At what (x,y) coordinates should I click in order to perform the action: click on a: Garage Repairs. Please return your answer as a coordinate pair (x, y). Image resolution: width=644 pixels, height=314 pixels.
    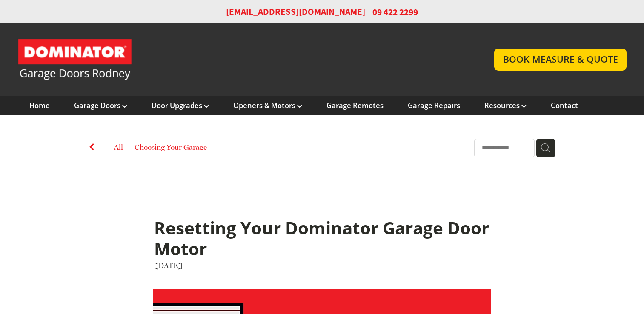
    Looking at the image, I should click on (434, 106).